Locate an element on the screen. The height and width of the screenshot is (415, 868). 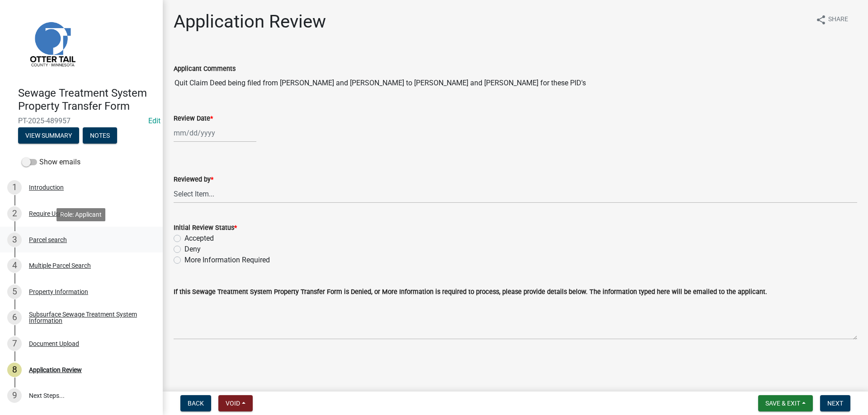
div: Parcel search is located at coordinates (48, 240).